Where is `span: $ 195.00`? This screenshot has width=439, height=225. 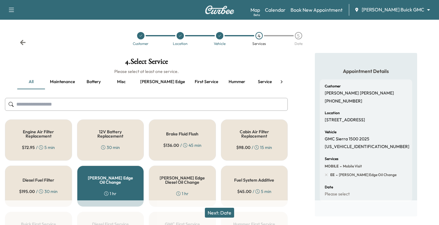
span: $ 195.00 is located at coordinates (27, 192).